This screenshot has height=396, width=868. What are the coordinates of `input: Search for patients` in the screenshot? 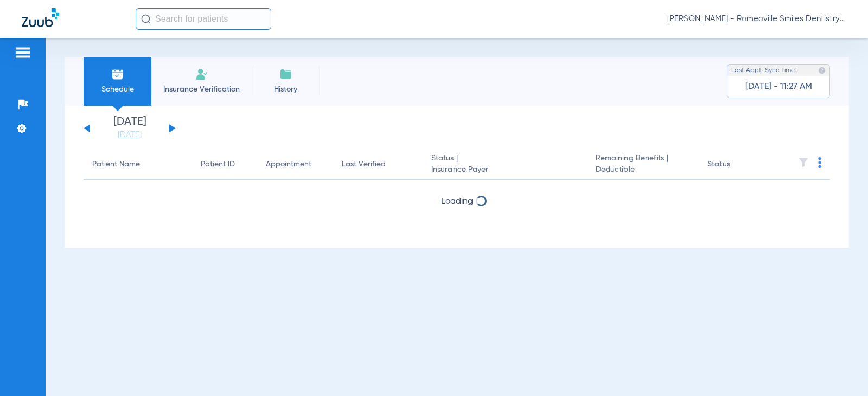 It's located at (203, 19).